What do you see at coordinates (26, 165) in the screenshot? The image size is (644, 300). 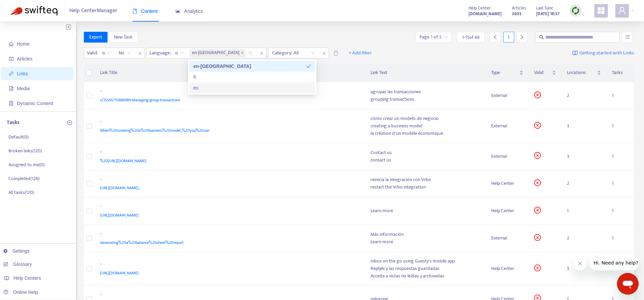 I see `p: Assigned to me ( 0 )` at bounding box center [26, 165].